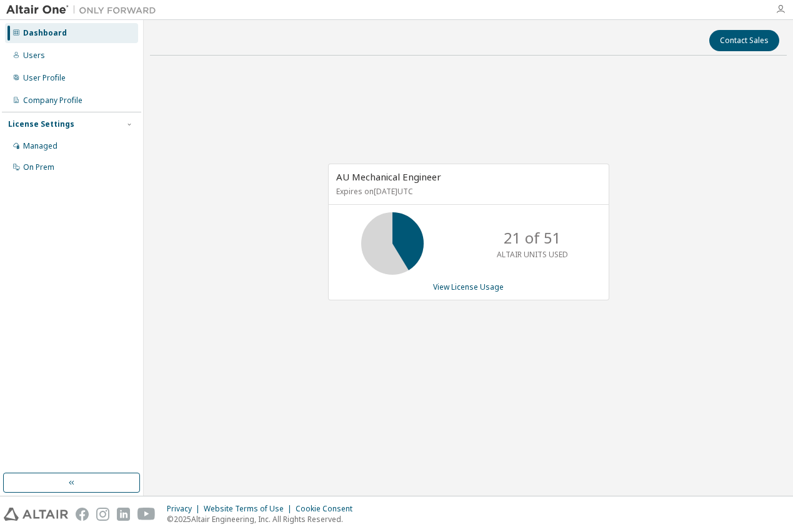  What do you see at coordinates (38, 167) in the screenshot?
I see `div: On Prem` at bounding box center [38, 167].